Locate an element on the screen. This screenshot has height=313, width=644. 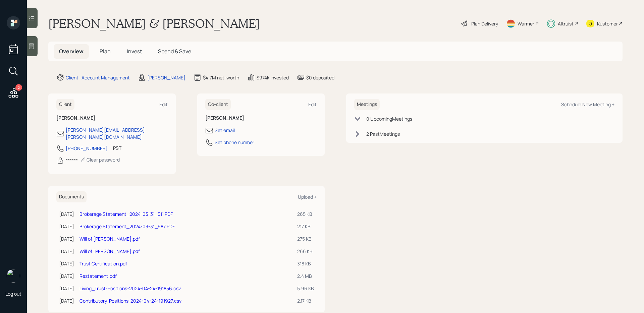
a: Brokerage Statement_2024-03-31_511.PDF is located at coordinates (126, 214).